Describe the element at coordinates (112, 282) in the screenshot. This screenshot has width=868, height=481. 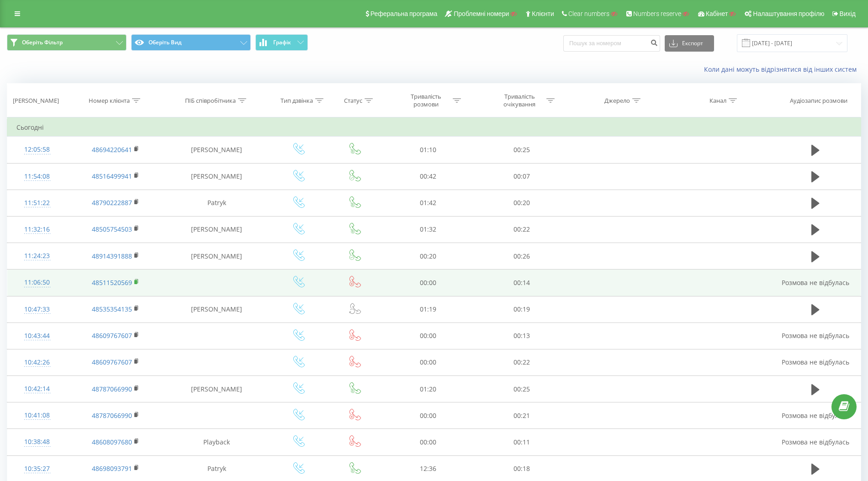
I see `a: 48511520569` at that location.